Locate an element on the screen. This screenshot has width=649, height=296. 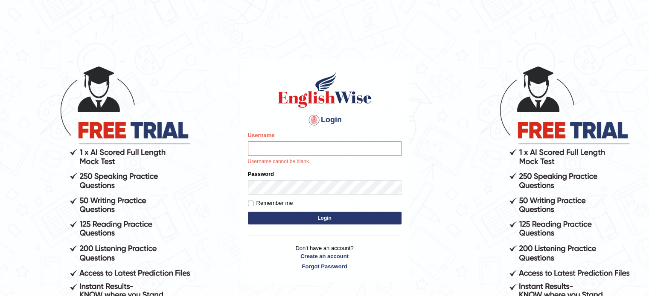
a: Create an account is located at coordinates (325, 256).